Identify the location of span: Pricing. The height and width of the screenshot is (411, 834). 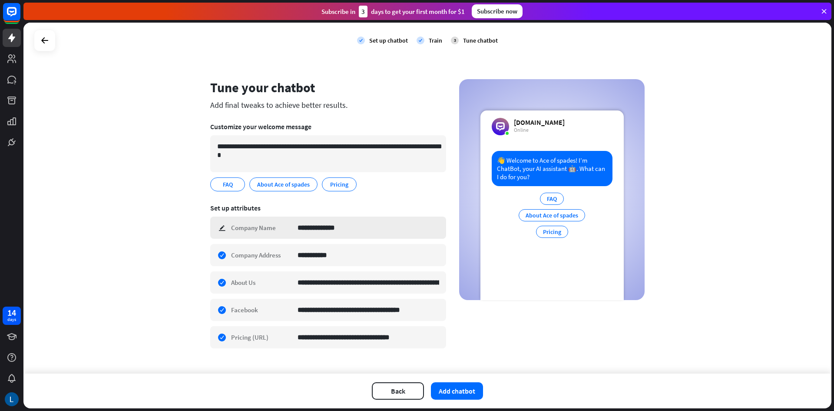
(339, 184).